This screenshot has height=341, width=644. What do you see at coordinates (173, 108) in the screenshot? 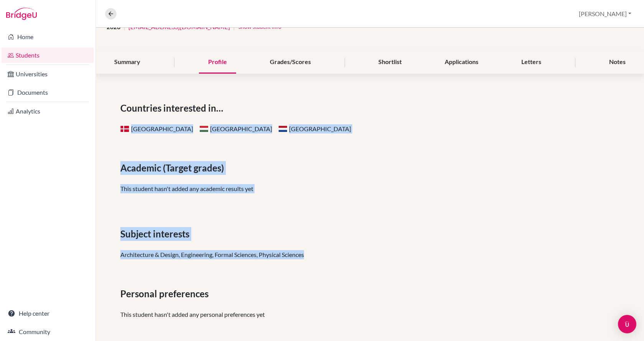
I see `span: Countries interested in…` at bounding box center [173, 108].